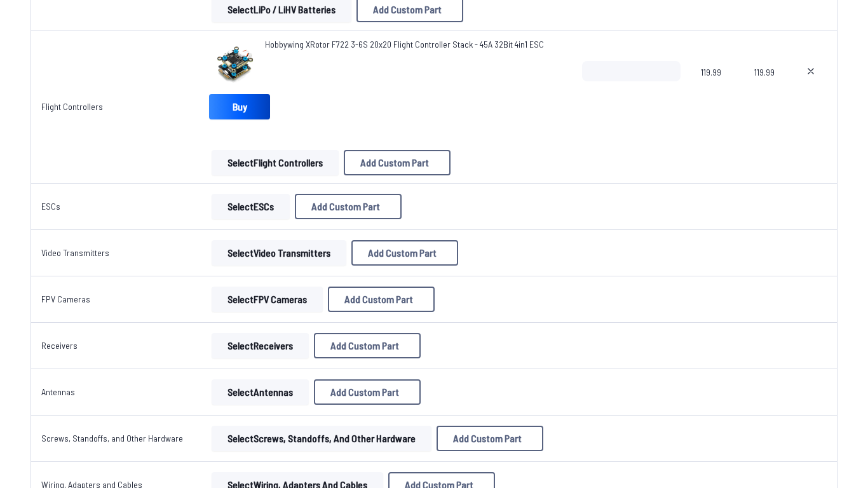 The width and height of the screenshot is (868, 488). What do you see at coordinates (275, 162) in the screenshot?
I see `button: SelectFlight Controllers` at bounding box center [275, 162].